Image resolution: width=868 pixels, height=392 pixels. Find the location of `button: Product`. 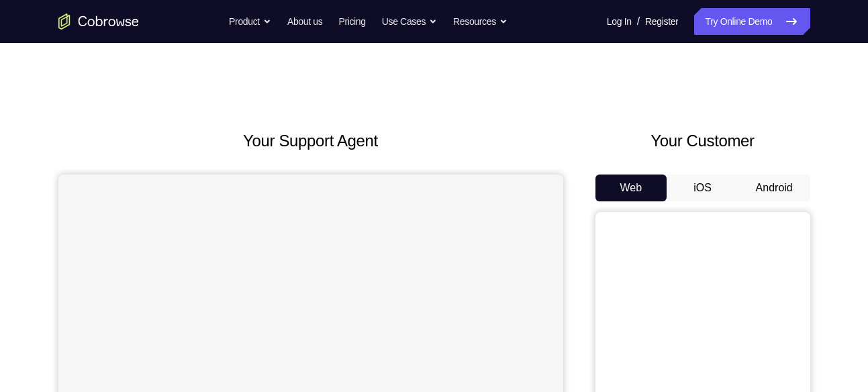

button: Product is located at coordinates (250, 21).